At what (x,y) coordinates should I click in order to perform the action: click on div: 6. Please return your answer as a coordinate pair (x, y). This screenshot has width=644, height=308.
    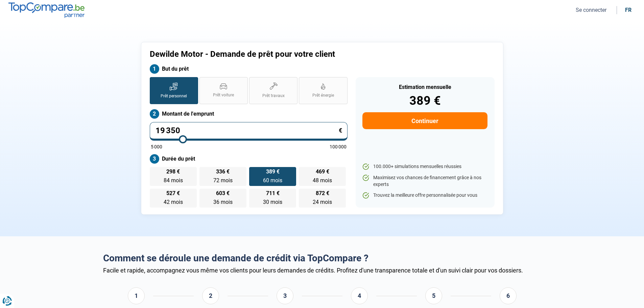
    Looking at the image, I should click on (509, 296).